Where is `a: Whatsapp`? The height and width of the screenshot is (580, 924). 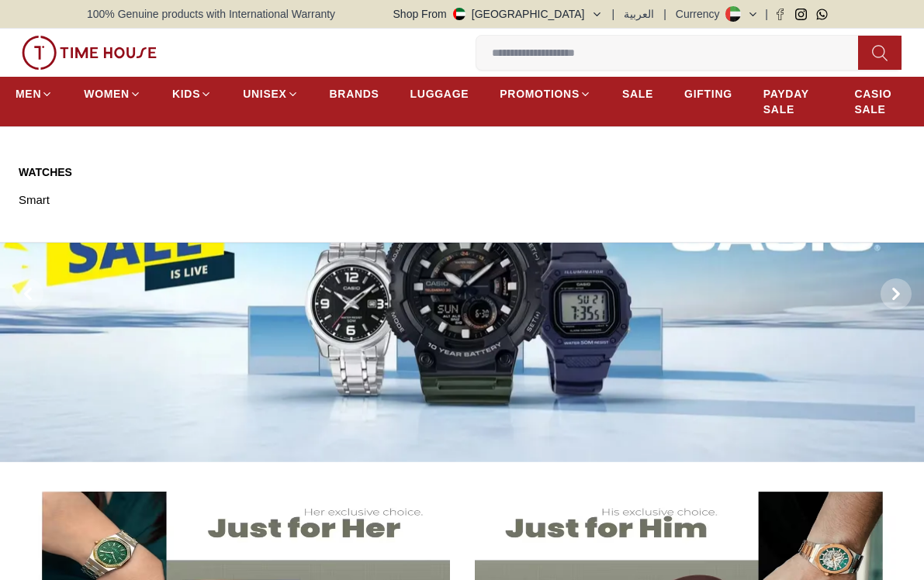 a: Whatsapp is located at coordinates (822, 14).